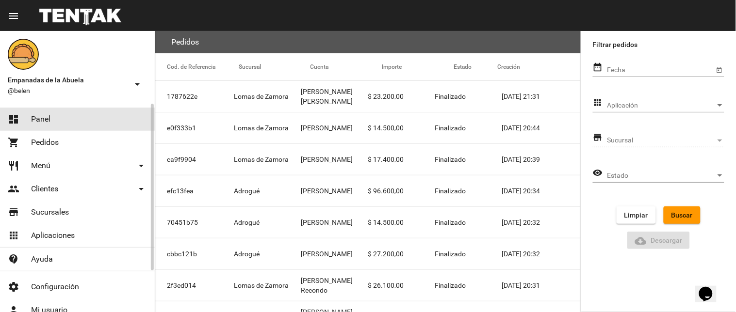 Image resolution: width=736 pixels, height=312 pixels. What do you see at coordinates (55, 287) in the screenshot?
I see `span: Configuración` at bounding box center [55, 287].